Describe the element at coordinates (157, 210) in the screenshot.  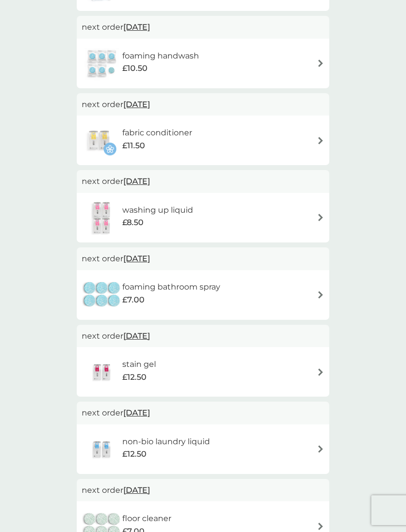
I see `h6: washing up liquid` at that location.